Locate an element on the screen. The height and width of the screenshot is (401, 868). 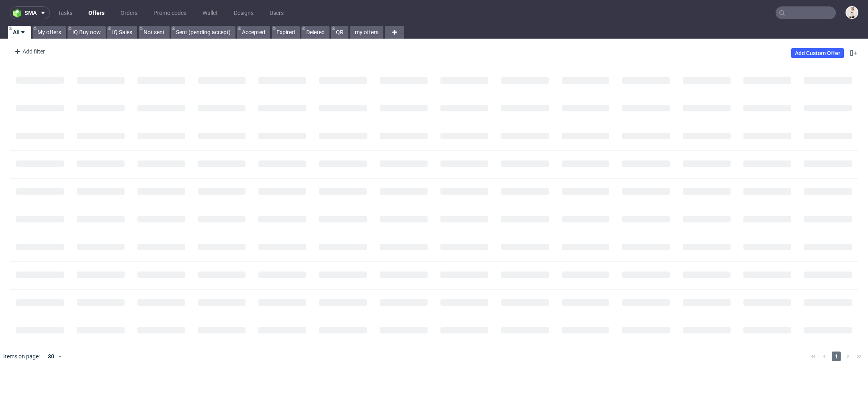
a: Tasks is located at coordinates (65, 13).